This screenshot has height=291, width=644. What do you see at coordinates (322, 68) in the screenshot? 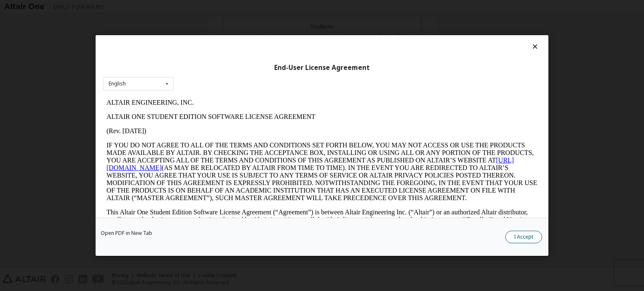
I see `div: End-User License Agreement` at bounding box center [322, 68].